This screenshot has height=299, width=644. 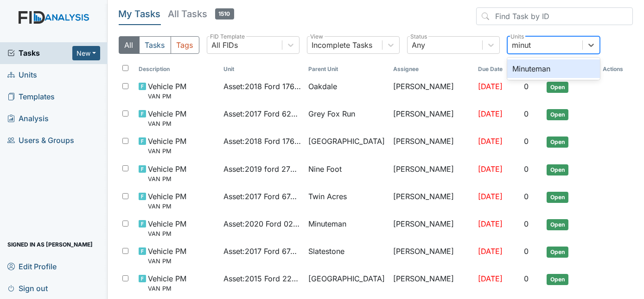 What do you see at coordinates (185, 45) in the screenshot?
I see `button: Tags` at bounding box center [185, 45].